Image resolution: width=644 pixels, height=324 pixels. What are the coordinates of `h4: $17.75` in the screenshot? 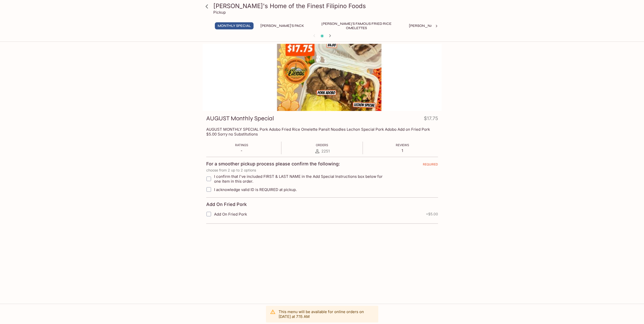 It's located at (431, 119).